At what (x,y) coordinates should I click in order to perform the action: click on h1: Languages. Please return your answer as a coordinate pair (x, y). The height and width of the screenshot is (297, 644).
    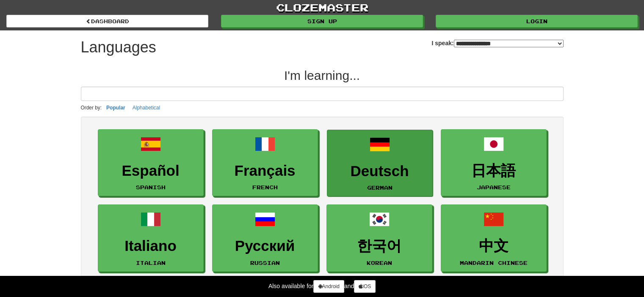
    Looking at the image, I should click on (118, 47).